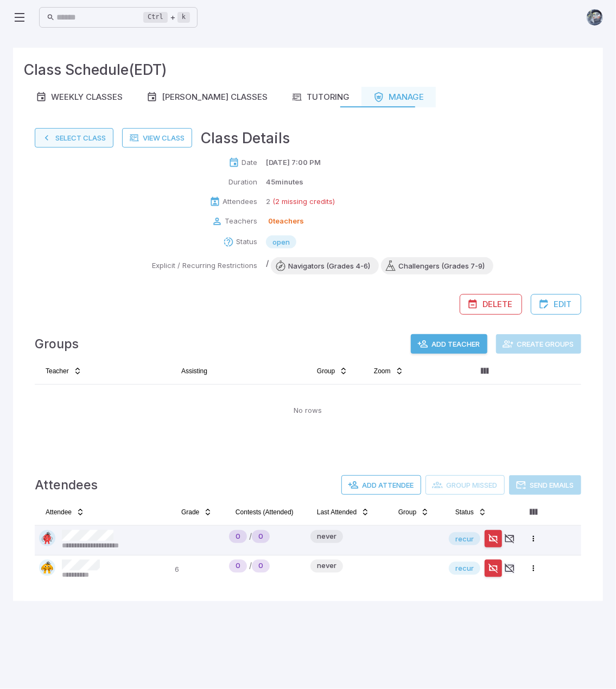 Image resolution: width=616 pixels, height=689 pixels. What do you see at coordinates (205, 266) in the screenshot?
I see `p: Explicit / Recurring Restrictions` at bounding box center [205, 266].